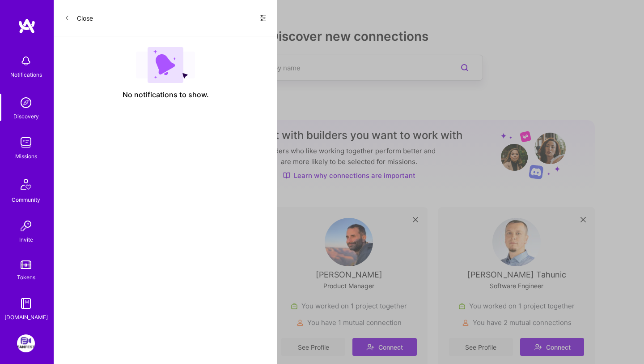 This screenshot has width=644, height=364. I want to click on img: teamwork, so click(26, 142).